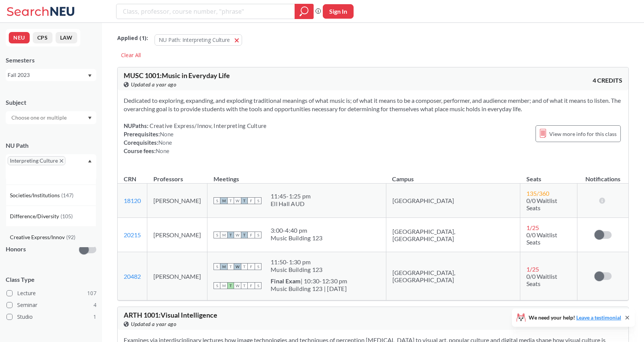  What do you see at coordinates (309, 281) in the screenshot?
I see `div: | 10:30-12:30 pm` at bounding box center [309, 281].